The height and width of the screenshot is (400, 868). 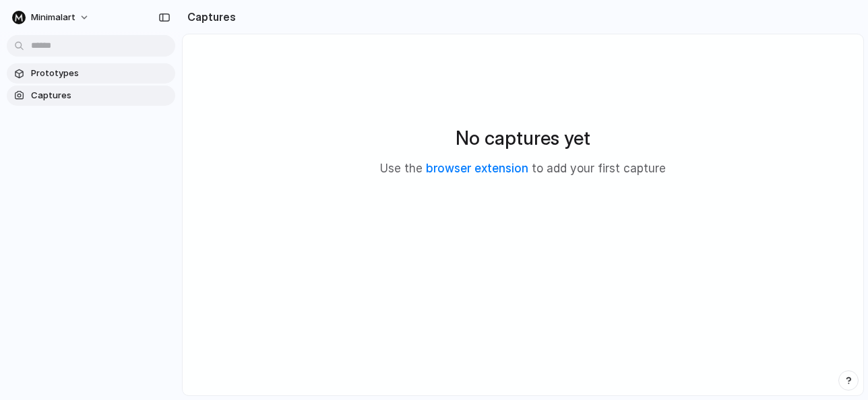 I want to click on span: Prototypes, so click(x=100, y=73).